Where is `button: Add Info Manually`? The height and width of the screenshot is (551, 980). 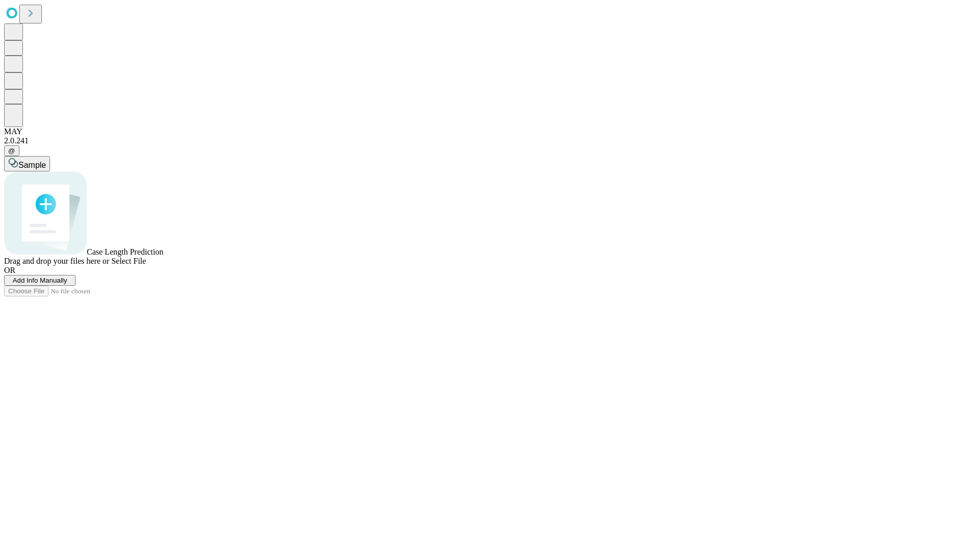
button: Add Info Manually is located at coordinates (40, 280).